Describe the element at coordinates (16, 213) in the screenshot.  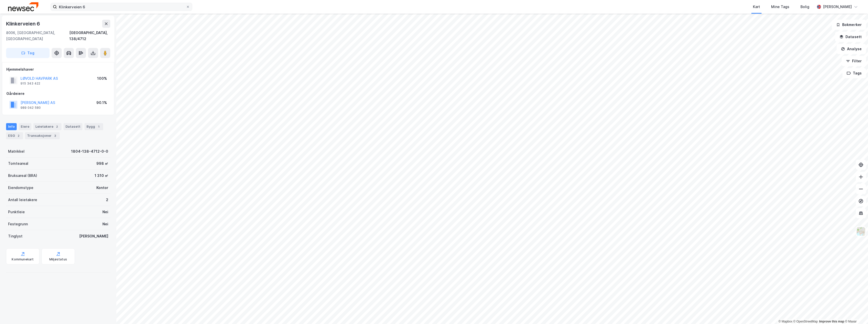
I see `div: Punktleie` at that location.